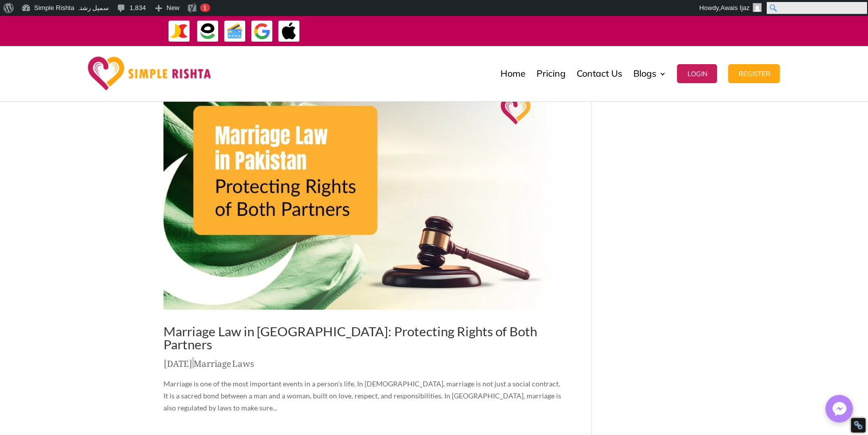 This screenshot has height=435, width=868. I want to click on a: Home, so click(512, 74).